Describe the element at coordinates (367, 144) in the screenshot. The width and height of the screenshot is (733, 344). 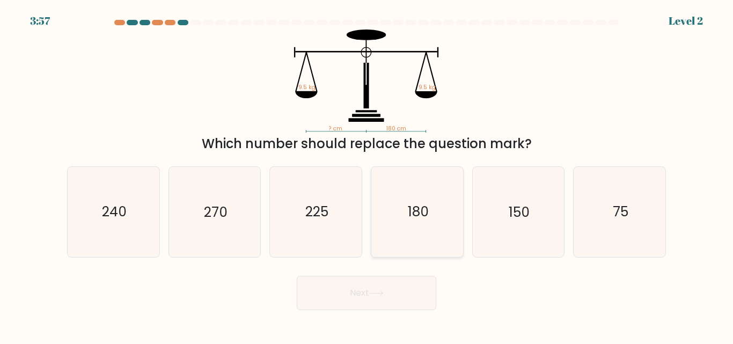
I see `div: Which number should replace the question mark?` at that location.